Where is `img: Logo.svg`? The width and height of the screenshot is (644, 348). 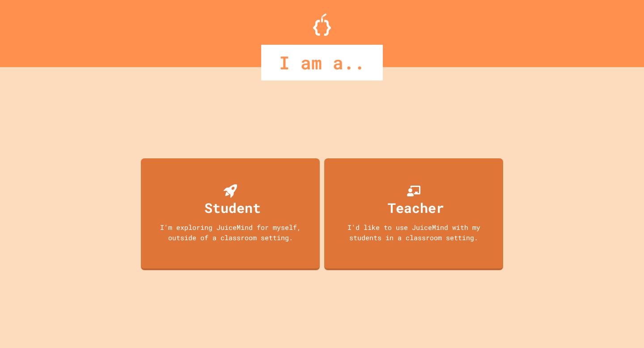
img: Logo.svg is located at coordinates (322, 25).